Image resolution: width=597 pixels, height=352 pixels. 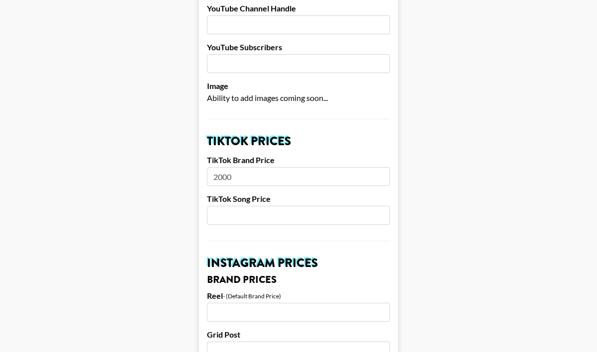 What do you see at coordinates (215, 296) in the screenshot?
I see `label: Reel` at bounding box center [215, 296].